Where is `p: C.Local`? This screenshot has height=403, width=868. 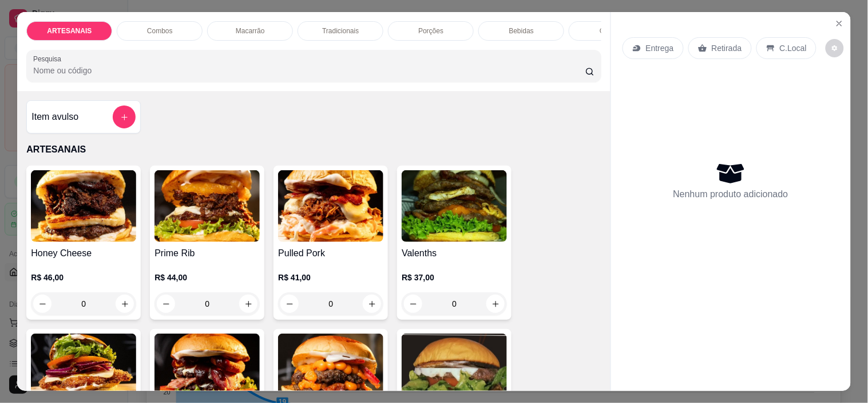
p: C.Local is located at coordinates (793, 48).